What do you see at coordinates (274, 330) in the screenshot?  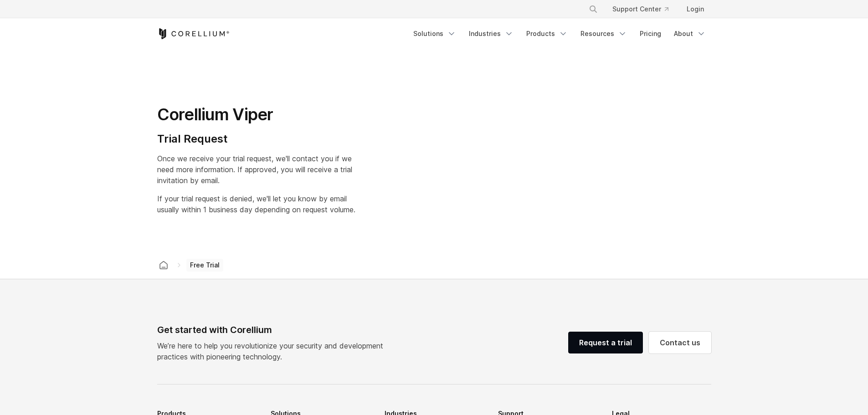 I see `div: Get started with Corellium` at bounding box center [274, 330].